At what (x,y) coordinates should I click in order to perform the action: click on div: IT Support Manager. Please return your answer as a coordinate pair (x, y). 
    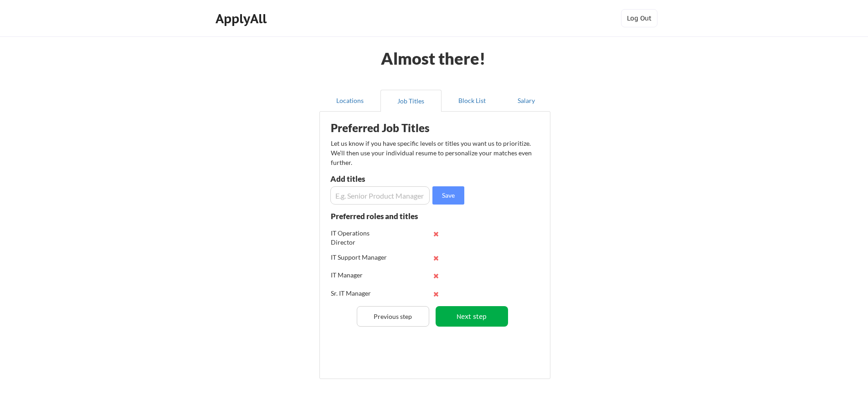
    Looking at the image, I should click on (360, 257).